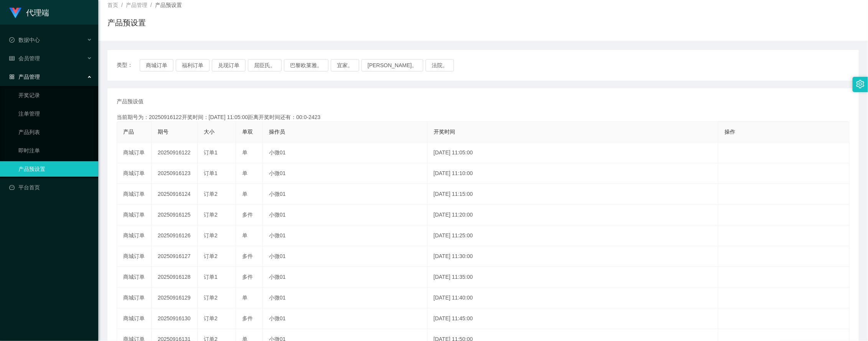 The height and width of the screenshot is (341, 868). I want to click on i: 图标： AppStore-O, so click(12, 77).